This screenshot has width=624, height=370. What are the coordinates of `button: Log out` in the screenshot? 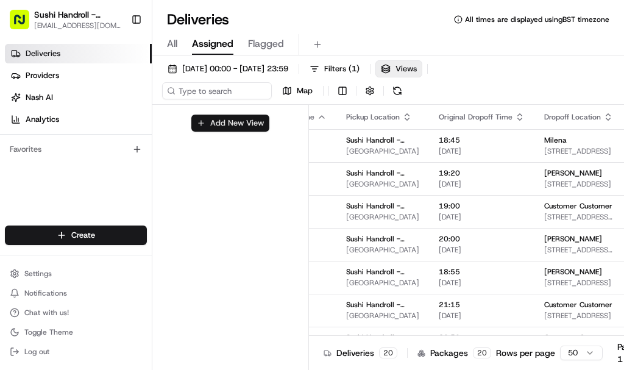 It's located at (76, 351).